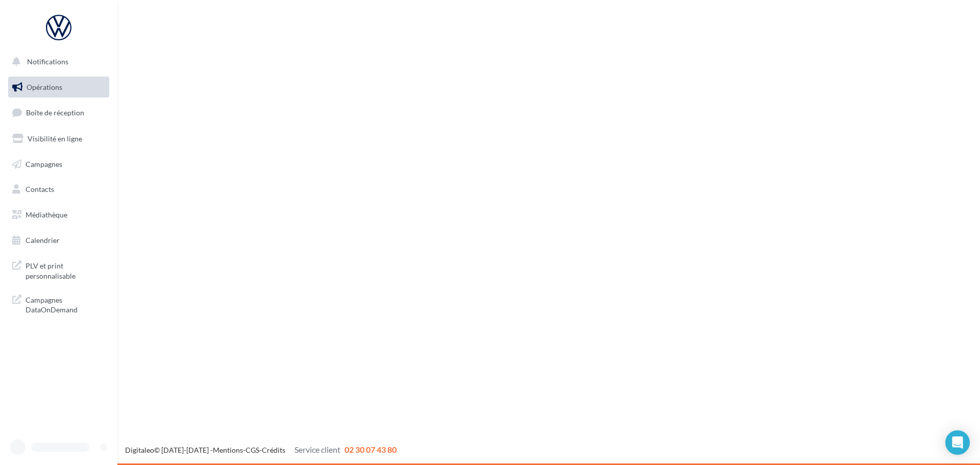 The height and width of the screenshot is (465, 980). I want to click on a: Calendrier, so click(59, 240).